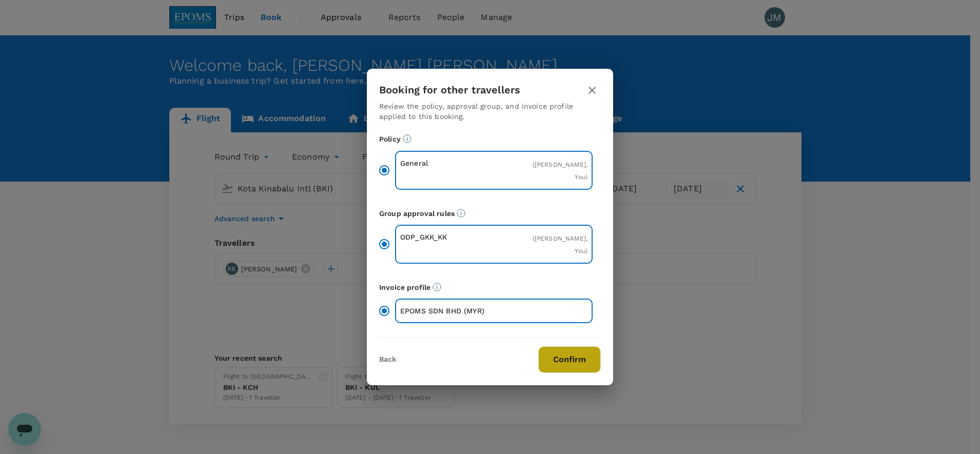  What do you see at coordinates (447, 237) in the screenshot?
I see `p: ODP_GKK_KK` at bounding box center [447, 237].